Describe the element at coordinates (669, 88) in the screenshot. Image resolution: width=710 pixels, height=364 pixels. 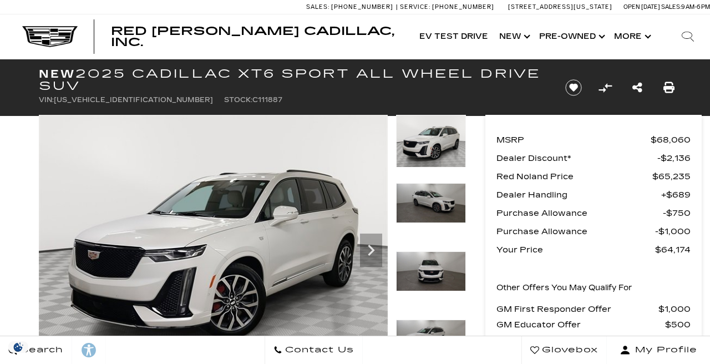
I see `a: Print this New 2025 Cadillac XT6 Sport All Wheel Drive SUV` at that location.